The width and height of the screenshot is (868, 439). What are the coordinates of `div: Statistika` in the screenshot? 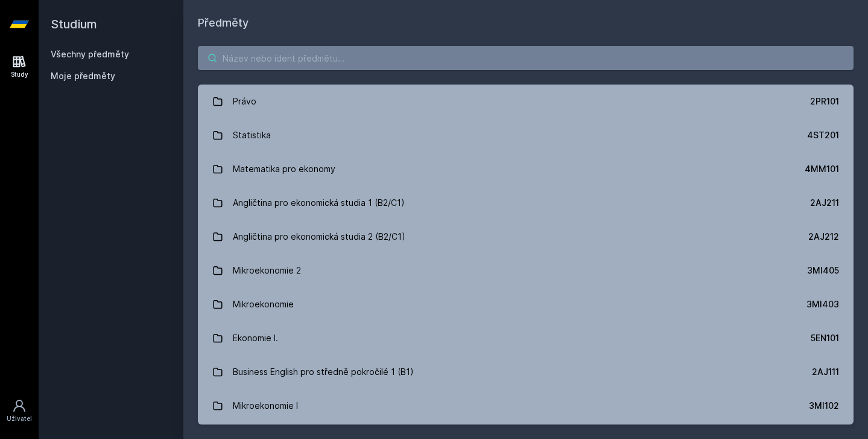 It's located at (251, 135).